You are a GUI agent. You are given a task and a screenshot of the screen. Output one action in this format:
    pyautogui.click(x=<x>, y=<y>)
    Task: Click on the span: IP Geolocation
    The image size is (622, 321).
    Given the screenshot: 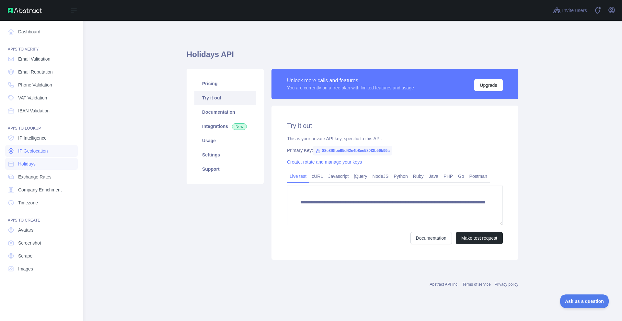 What is the action you would take?
    pyautogui.click(x=33, y=151)
    